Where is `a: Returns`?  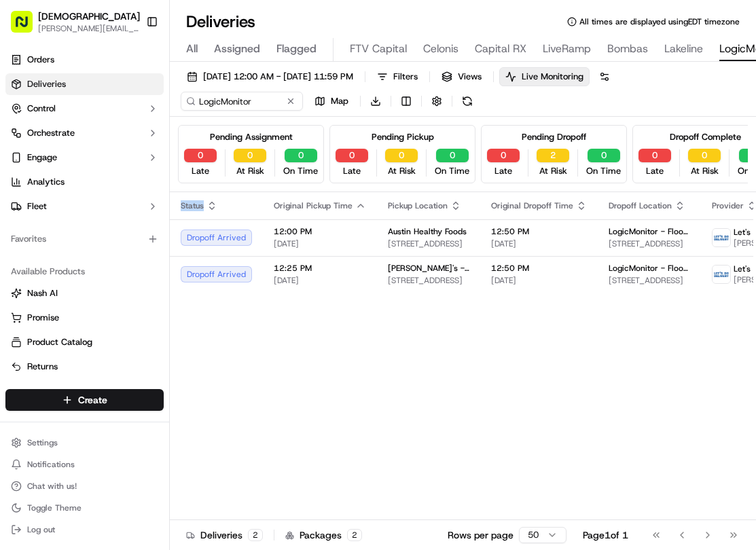 a: Returns is located at coordinates (85, 366).